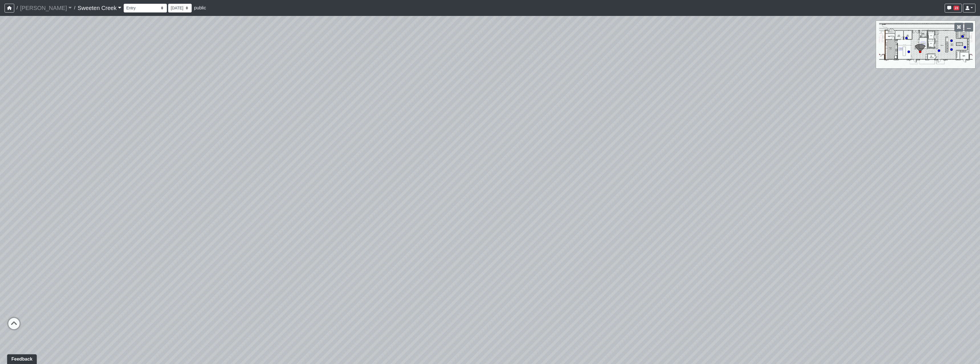 The image size is (980, 364). I want to click on a: Sweeten Creek, so click(100, 8).